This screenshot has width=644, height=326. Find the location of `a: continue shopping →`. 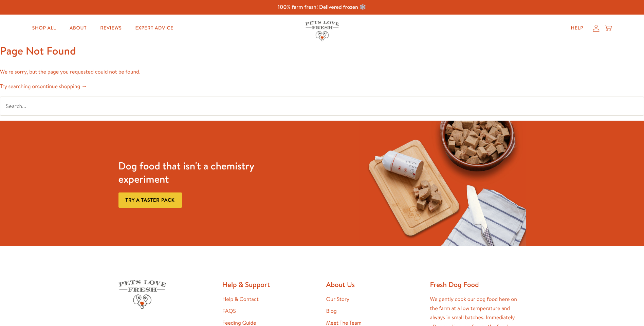

a: continue shopping → is located at coordinates (61, 86).